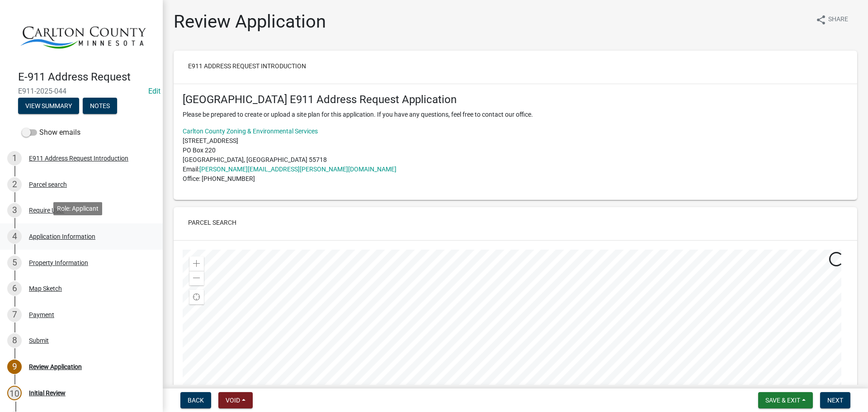 The height and width of the screenshot is (412, 868). Describe the element at coordinates (100, 106) in the screenshot. I see `wm-modal-confirm: Notes` at that location.